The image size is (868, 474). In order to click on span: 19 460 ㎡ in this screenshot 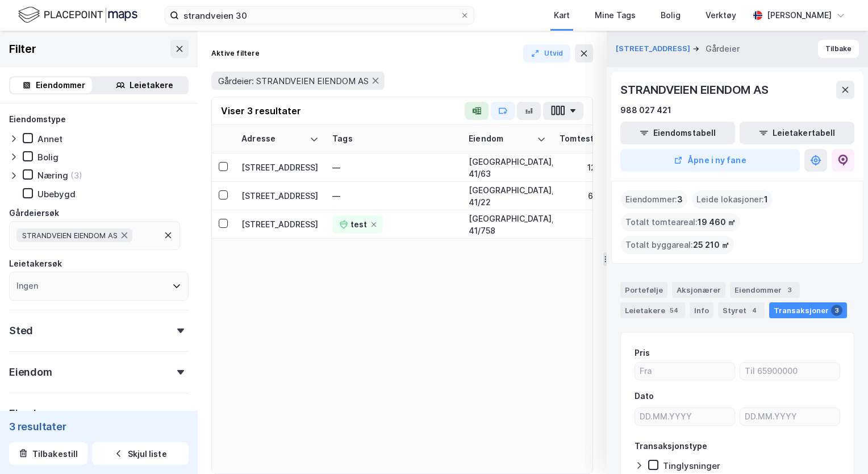, I will do `click(717, 223)`.